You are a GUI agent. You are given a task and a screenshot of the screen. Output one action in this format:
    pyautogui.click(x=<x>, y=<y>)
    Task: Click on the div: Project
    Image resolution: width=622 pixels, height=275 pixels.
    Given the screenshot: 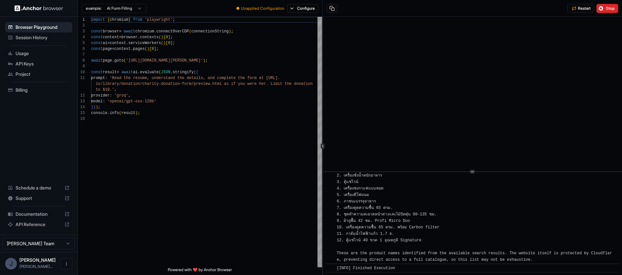 What is the action you would take?
    pyautogui.click(x=39, y=74)
    